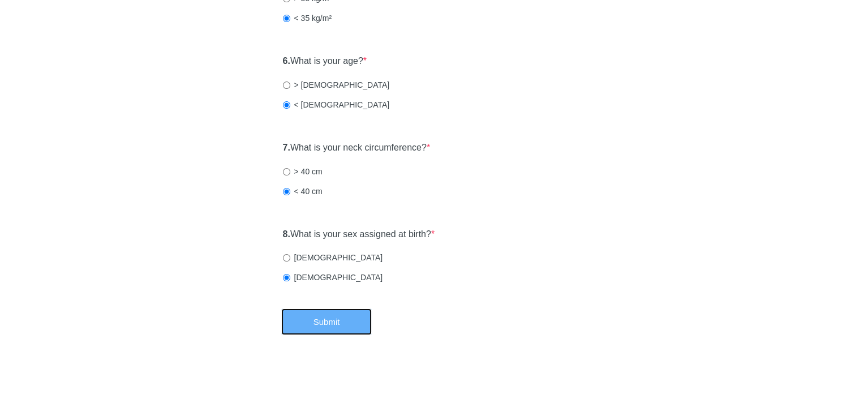  I want to click on label: > 40 cm, so click(303, 171).